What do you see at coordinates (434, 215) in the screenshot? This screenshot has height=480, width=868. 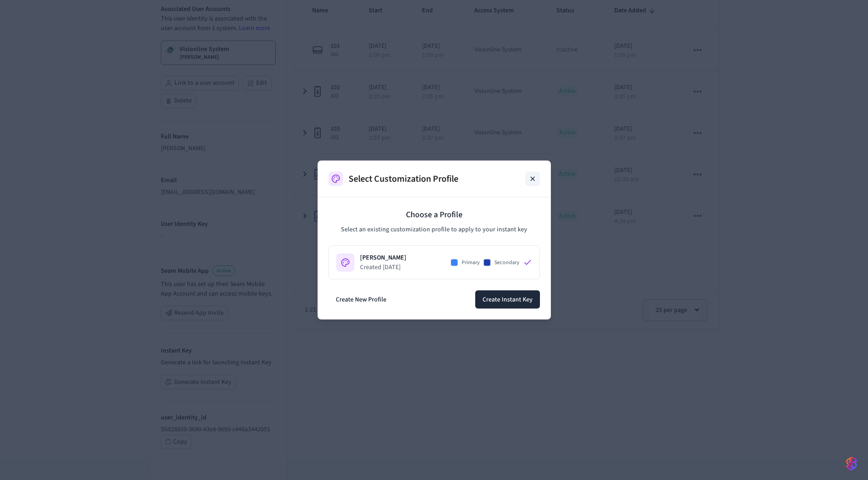 I see `p: Choose a Profile` at bounding box center [434, 215].